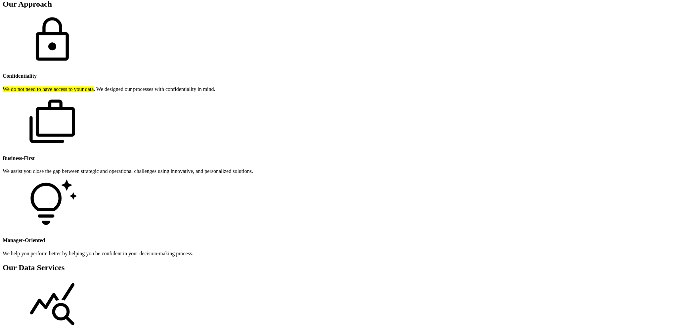 The width and height of the screenshot is (700, 329). Describe the element at coordinates (350, 158) in the screenshot. I see `h4: Business-First` at that location.